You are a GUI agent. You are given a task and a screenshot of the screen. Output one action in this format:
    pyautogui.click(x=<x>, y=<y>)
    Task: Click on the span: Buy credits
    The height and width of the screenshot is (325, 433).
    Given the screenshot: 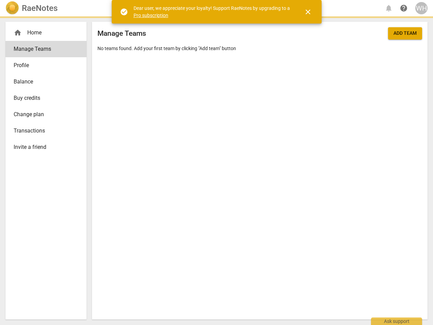 What is the action you would take?
    pyautogui.click(x=43, y=98)
    